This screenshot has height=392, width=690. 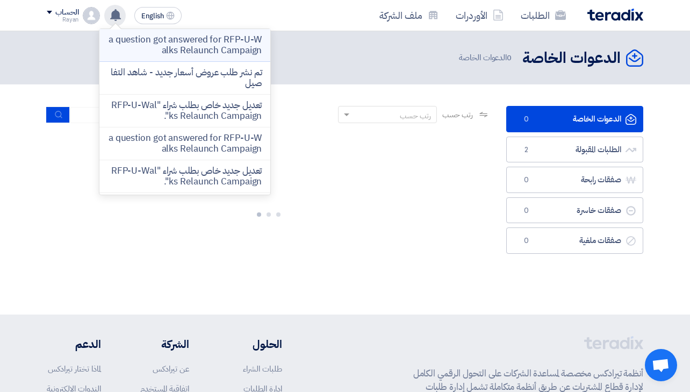 I want to click on a: صفقات ملغية0, so click(x=574, y=240).